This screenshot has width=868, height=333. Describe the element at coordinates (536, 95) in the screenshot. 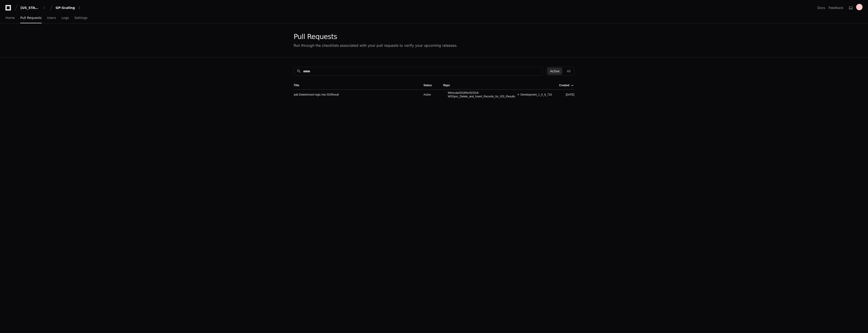

I see `span: Development_1_0_8_710` at that location.